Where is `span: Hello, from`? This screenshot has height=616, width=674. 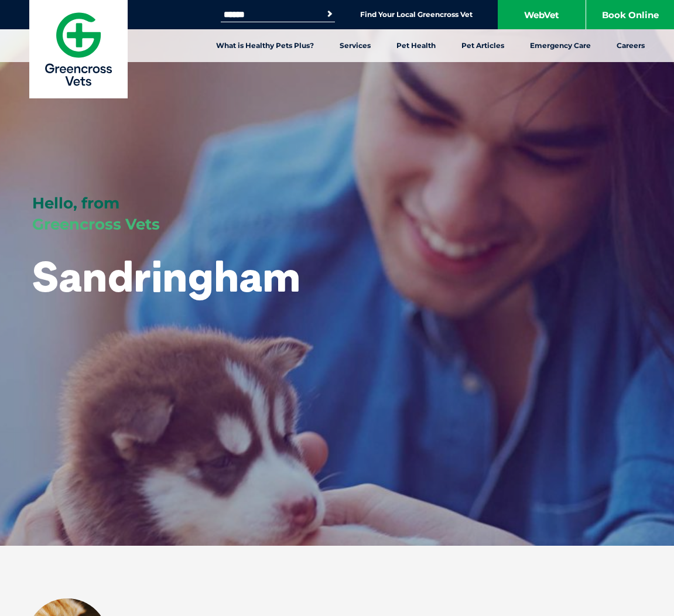
span: Hello, from is located at coordinates (75, 203).